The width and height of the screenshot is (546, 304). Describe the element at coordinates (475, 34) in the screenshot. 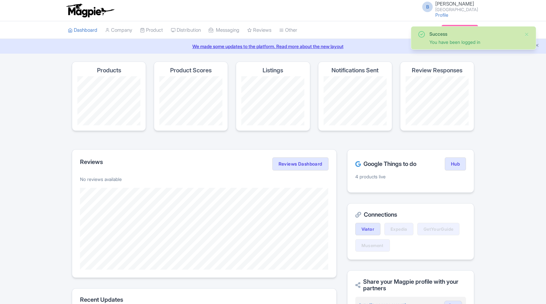

I see `div: Success` at that location.